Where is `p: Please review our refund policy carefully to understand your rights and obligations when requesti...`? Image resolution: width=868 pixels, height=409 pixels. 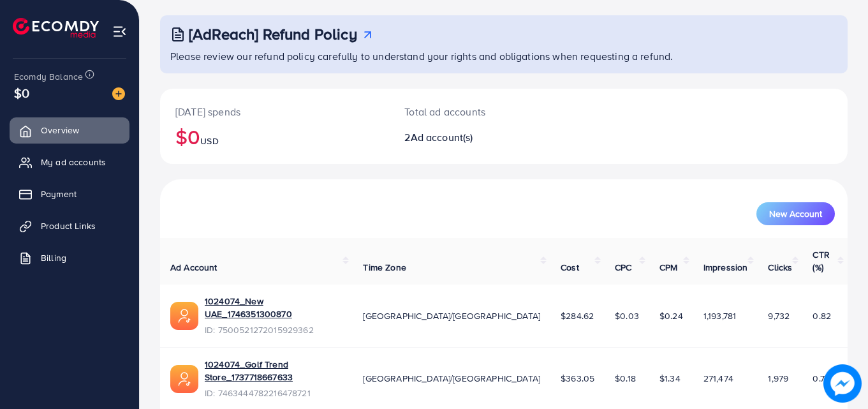 p: Please review our refund policy carefully to understand your rights and obligations when requesti... is located at coordinates (505, 56).